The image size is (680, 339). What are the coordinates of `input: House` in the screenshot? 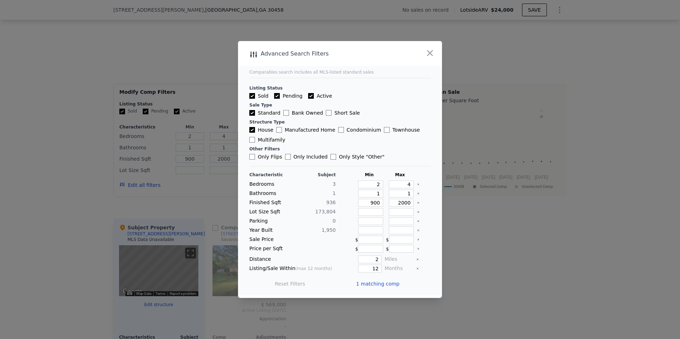 It's located at (252, 130).